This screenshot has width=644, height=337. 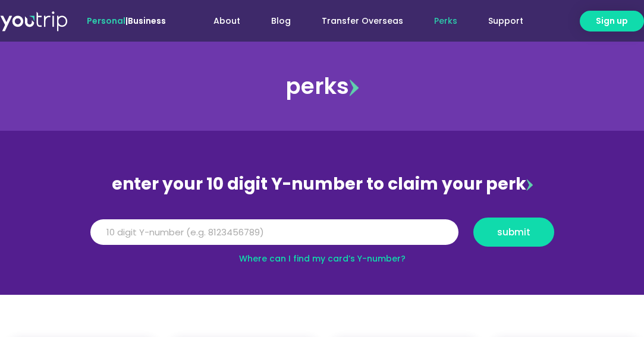 What do you see at coordinates (506, 21) in the screenshot?
I see `a: Support` at bounding box center [506, 21].